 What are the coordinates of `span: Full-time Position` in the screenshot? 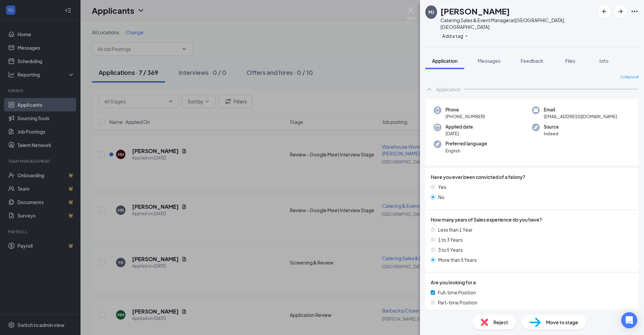 It's located at (457, 292).